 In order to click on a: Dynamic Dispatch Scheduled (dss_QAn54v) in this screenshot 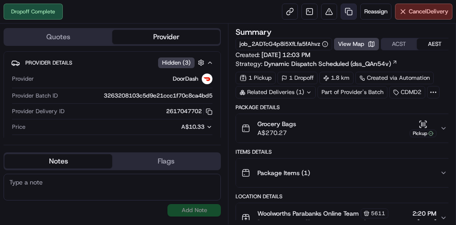, I will do `click(331, 64)`.